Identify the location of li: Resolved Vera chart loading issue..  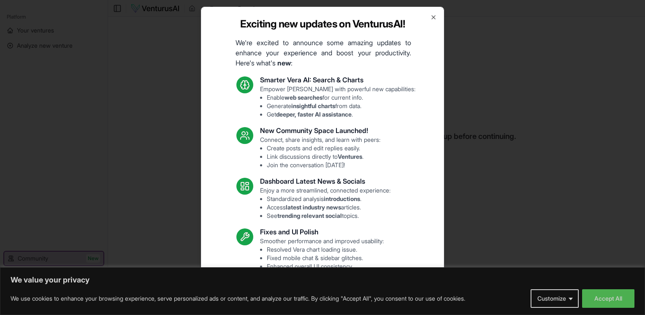
(325, 249).